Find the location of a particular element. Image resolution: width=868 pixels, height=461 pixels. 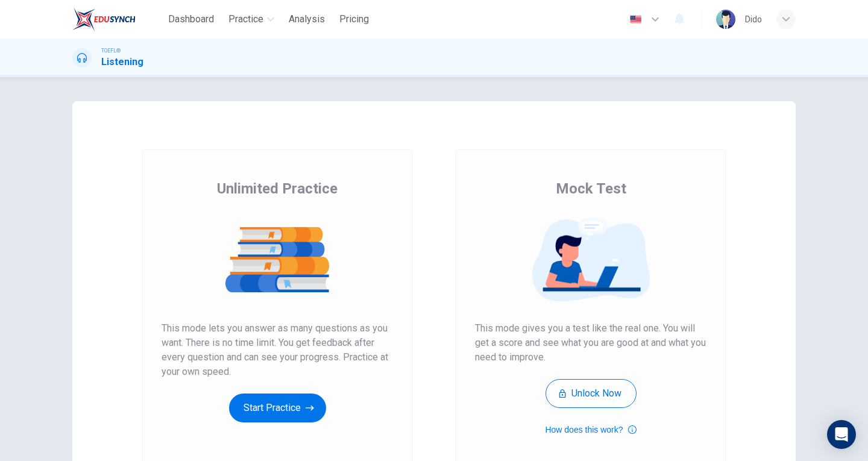

button: Practice is located at coordinates (252, 19).